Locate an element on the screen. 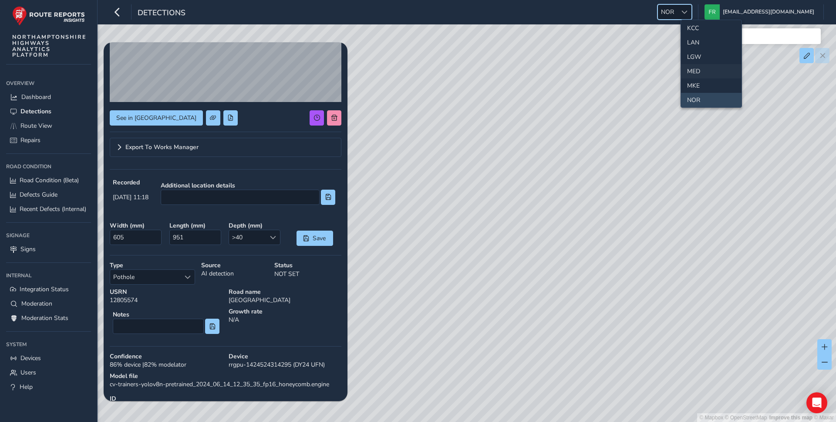  div: System is located at coordinates (48, 344).